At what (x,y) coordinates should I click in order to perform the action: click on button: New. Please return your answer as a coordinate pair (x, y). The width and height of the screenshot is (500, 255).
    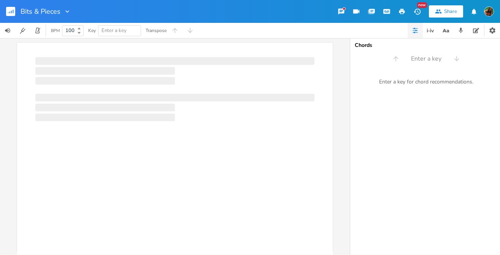
    Looking at the image, I should click on (417, 11).